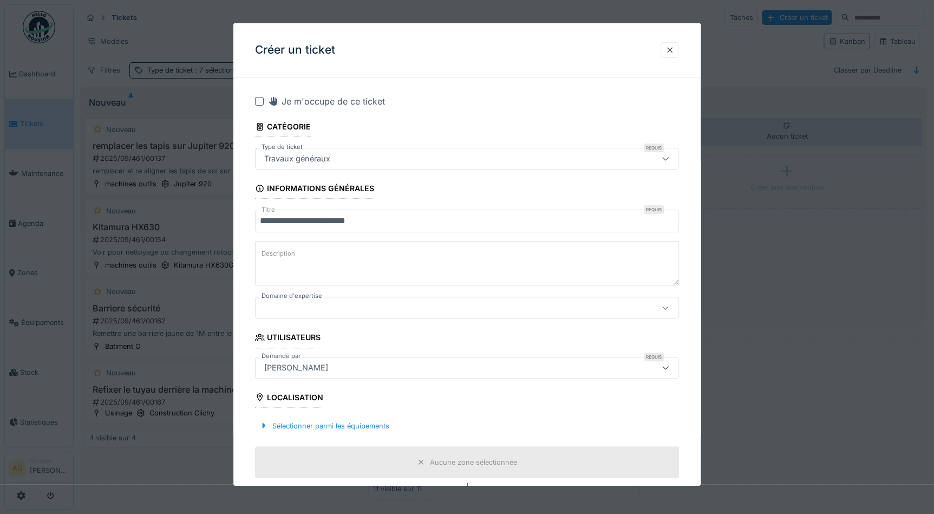 The image size is (934, 514). What do you see at coordinates (283, 128) in the screenshot?
I see `div: Catégorie` at bounding box center [283, 128].